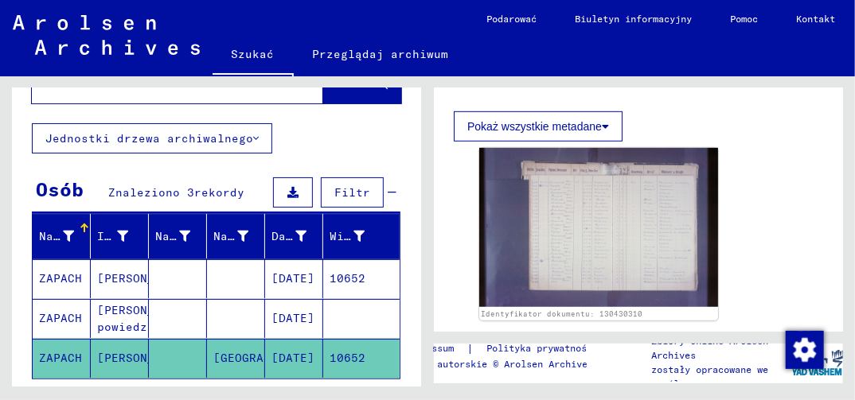  I want to click on img: Zmienianie zgody, so click(805, 350).